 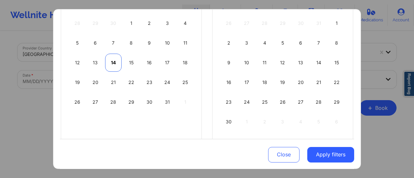 What do you see at coordinates (283, 63) in the screenshot?
I see `div: Wed Nov 12 2025` at bounding box center [283, 63].